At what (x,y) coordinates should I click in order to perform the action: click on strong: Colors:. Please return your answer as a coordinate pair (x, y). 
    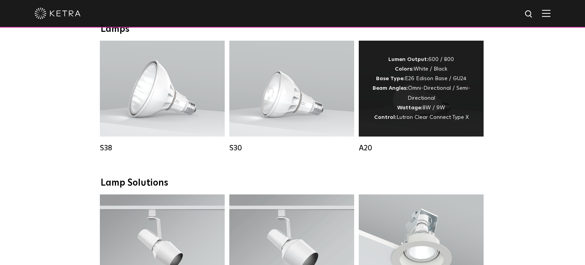
    Looking at the image, I should click on (404, 69).